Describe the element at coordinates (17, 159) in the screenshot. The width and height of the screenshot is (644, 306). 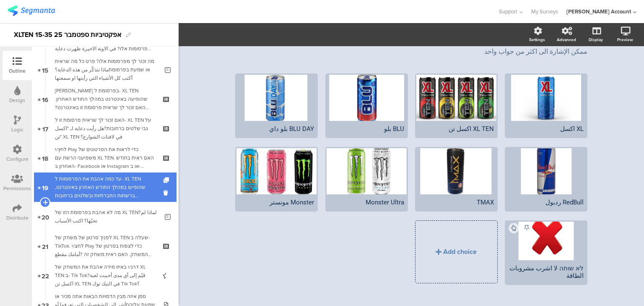
I see `div: Configure` at that location.